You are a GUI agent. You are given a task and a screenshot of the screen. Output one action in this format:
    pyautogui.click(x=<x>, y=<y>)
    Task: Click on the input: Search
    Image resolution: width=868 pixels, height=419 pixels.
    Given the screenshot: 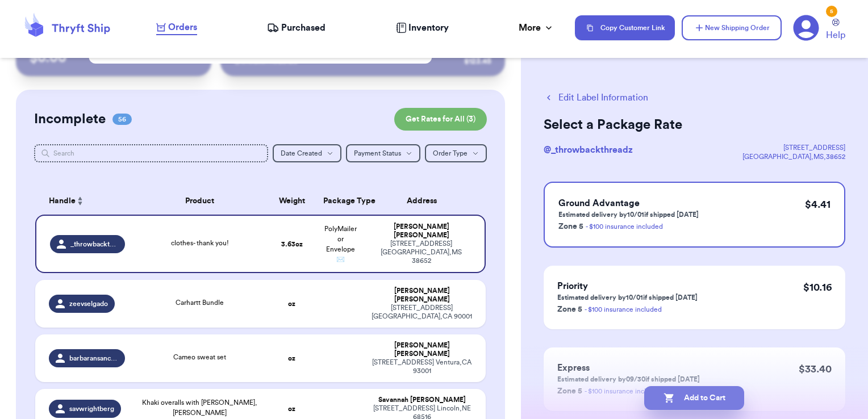 What is the action you would take?
    pyautogui.click(x=151, y=153)
    